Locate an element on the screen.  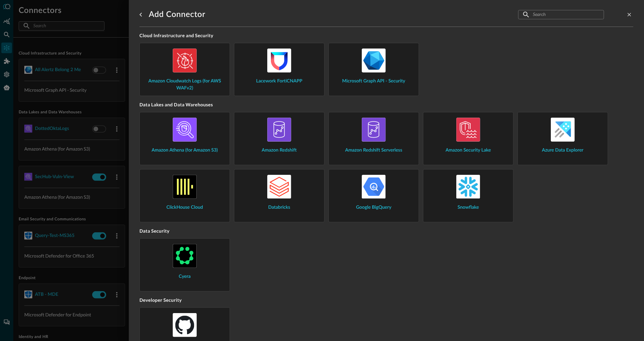
img: Snowflake.svg is located at coordinates (469, 187).